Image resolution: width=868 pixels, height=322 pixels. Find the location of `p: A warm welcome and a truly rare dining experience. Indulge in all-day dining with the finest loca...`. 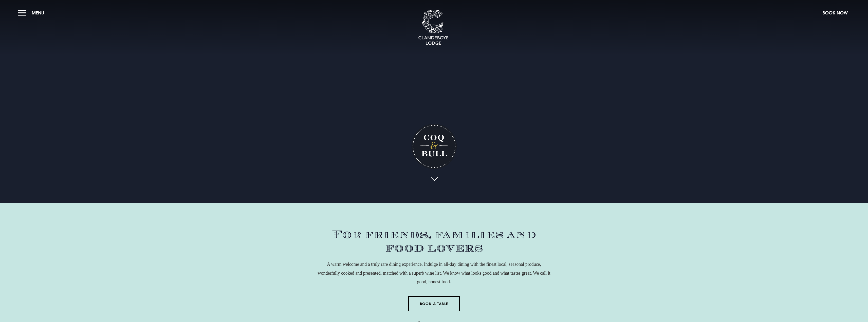

p: A warm welcome and a truly rare dining experience. Indulge in all-day dining with the finest loca... is located at coordinates (434, 273).